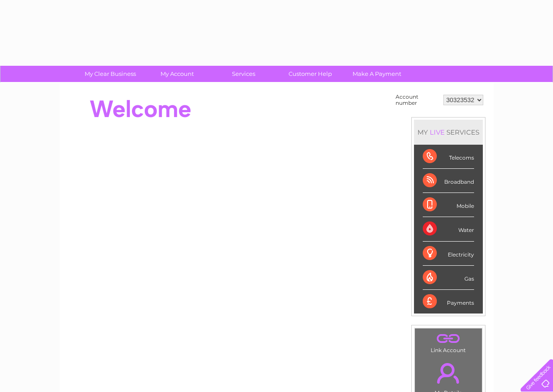 The image size is (553, 392). Describe the element at coordinates (417, 100) in the screenshot. I see `td: Account number` at that location.